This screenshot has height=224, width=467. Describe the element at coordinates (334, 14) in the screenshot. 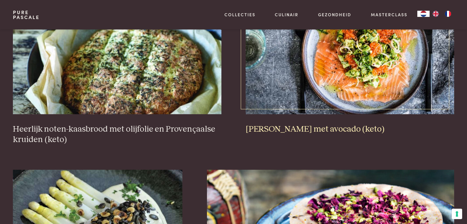

I see `a: Gezondheid` at that location.